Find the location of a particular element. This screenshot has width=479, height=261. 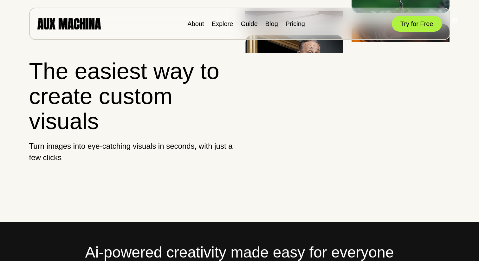

a: Blog is located at coordinates (272, 24).